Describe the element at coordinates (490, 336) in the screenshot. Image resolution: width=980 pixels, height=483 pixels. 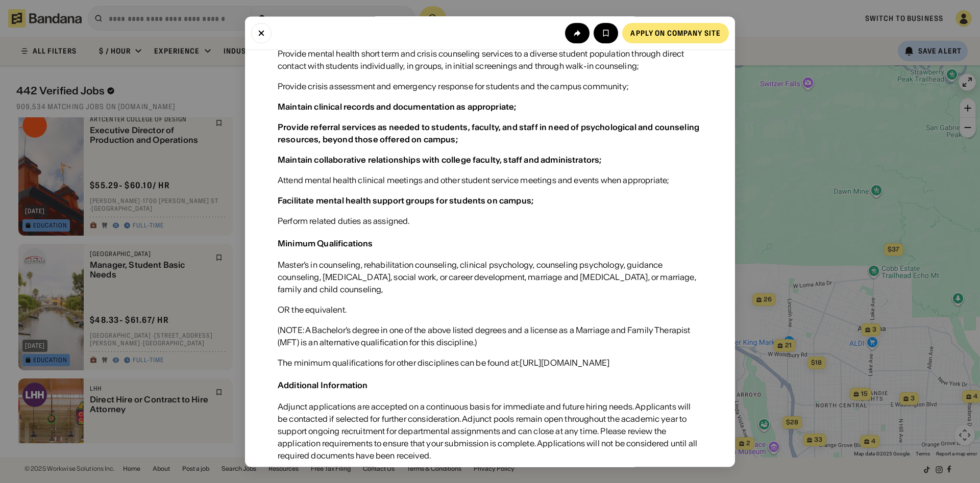
I see `div: (NOTE: A Bachelor’s degree in one of the above listed degrees and a license as a Marriage and Fam...` at that location.